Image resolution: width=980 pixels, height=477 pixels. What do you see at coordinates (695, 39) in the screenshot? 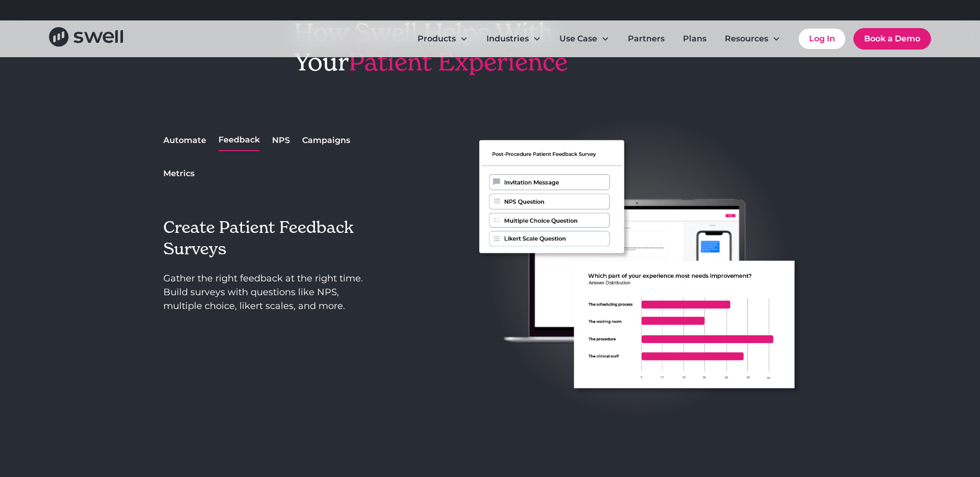
I see `a: Plans` at bounding box center [695, 39].